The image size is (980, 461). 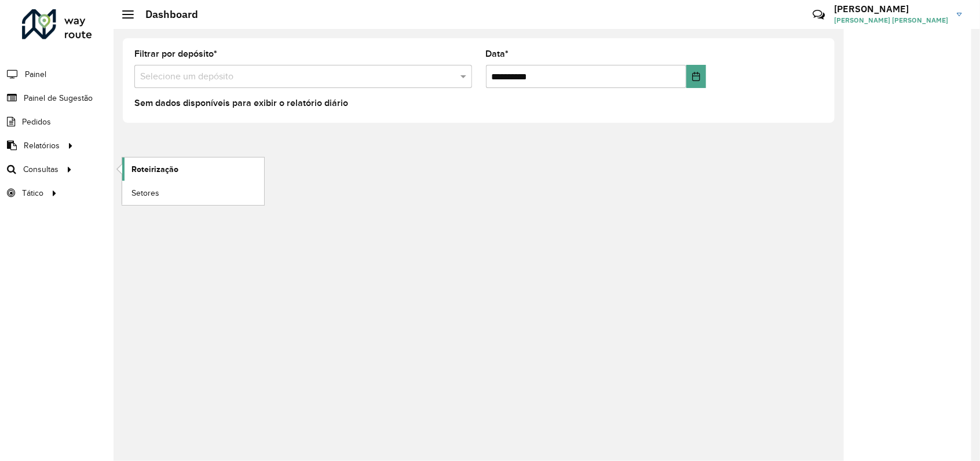 I want to click on label: Sem dados disponíveis para exibir o relatório diário, so click(x=241, y=103).